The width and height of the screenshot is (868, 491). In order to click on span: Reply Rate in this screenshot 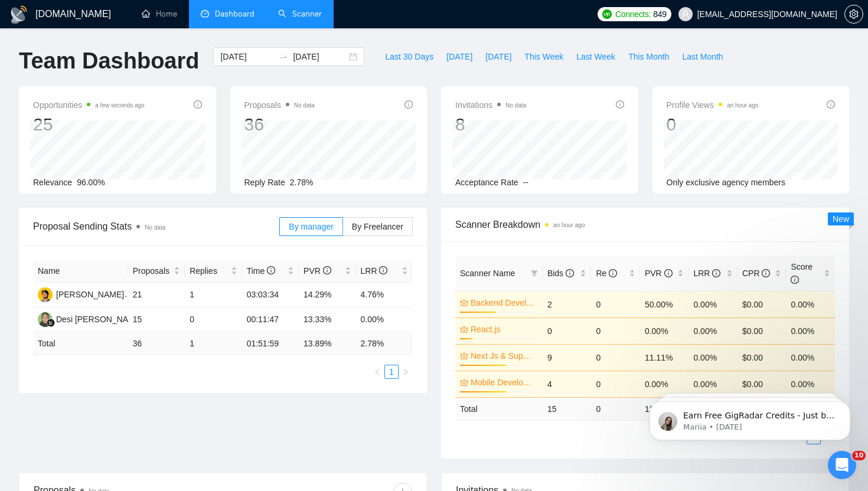, I will do `click(264, 182)`.